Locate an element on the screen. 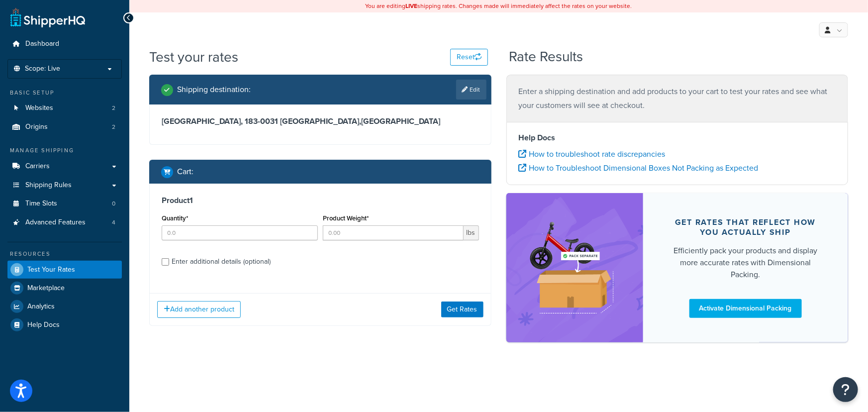 The image size is (868, 412). span: 4 is located at coordinates (114, 223).